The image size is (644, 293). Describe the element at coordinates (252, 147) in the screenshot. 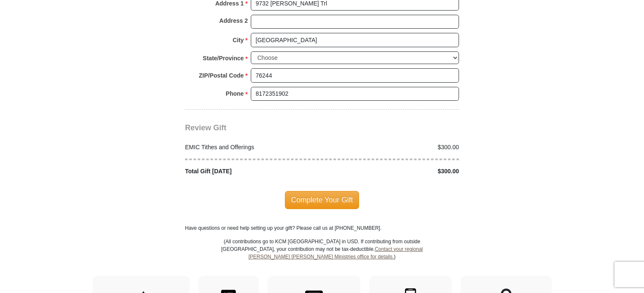

I see `div: EMIC Tithes and Offerings` at that location.